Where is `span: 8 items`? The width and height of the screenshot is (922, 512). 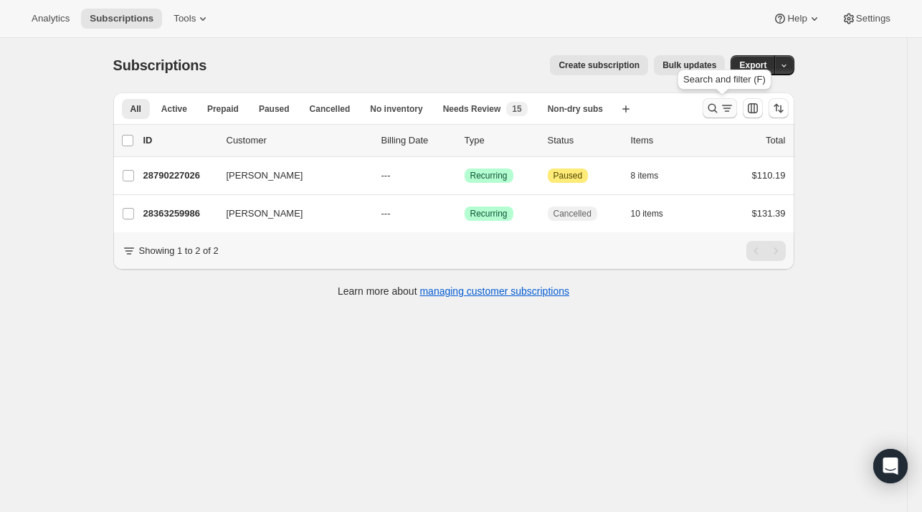 span: 8 items is located at coordinates (644, 176).